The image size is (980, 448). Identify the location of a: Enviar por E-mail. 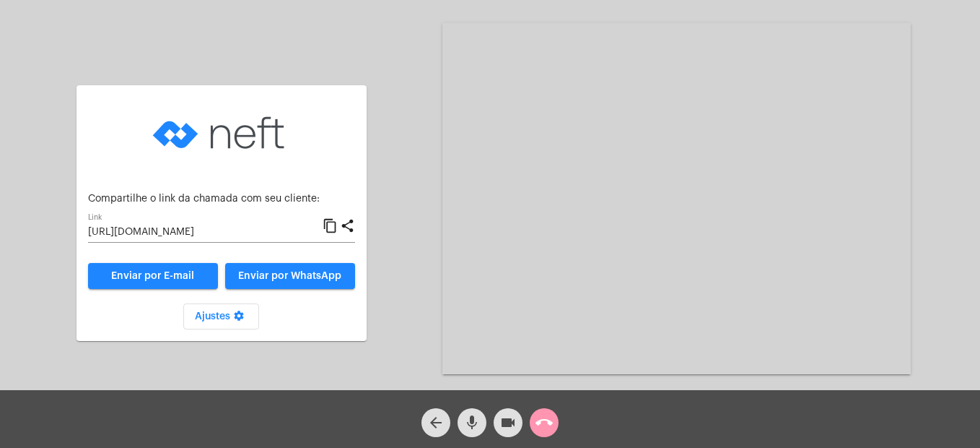
(153, 276).